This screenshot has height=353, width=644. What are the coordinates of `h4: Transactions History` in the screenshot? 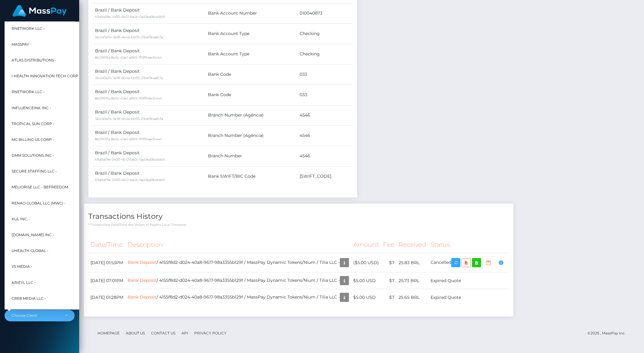 It's located at (298, 216).